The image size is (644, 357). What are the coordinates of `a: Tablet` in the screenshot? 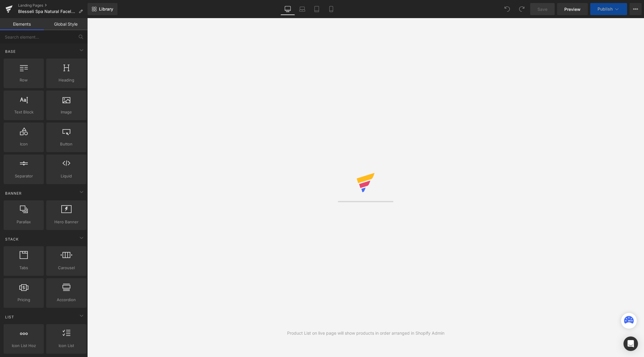 It's located at (317, 9).